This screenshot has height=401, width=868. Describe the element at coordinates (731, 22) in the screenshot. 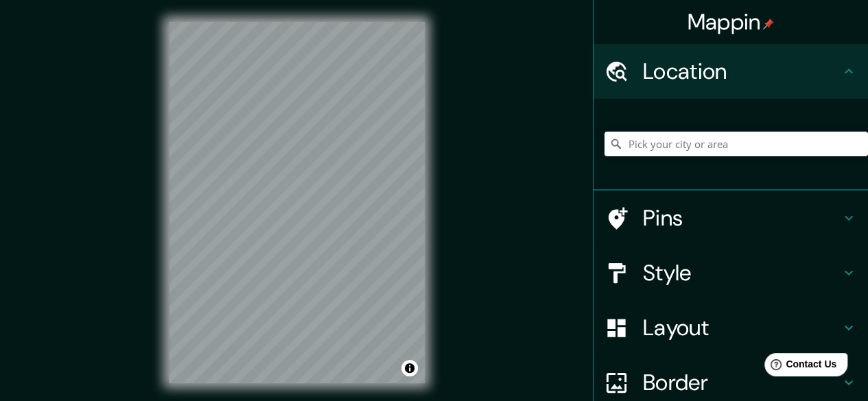

I see `h4: Mappin` at that location.